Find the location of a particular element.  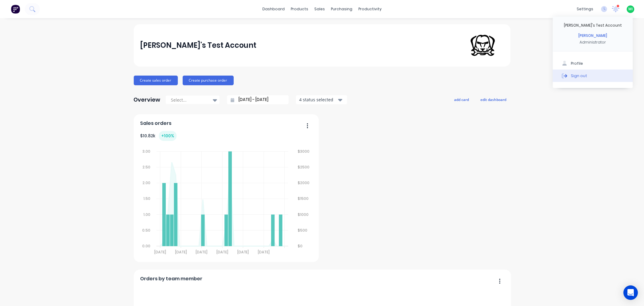

tspan: $0 is located at coordinates (300, 246).